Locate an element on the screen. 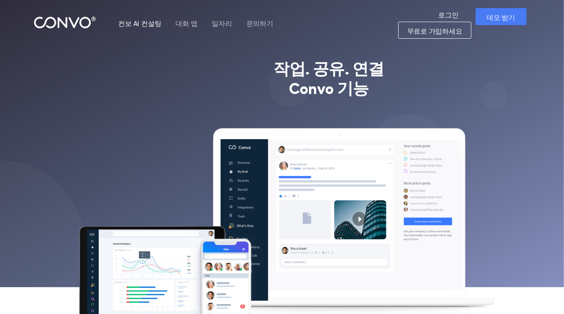 This screenshot has height=314, width=564. font: 문의하기 is located at coordinates (260, 23).